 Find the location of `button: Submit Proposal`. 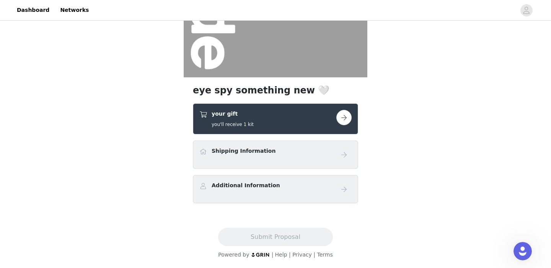

button: Submit Proposal is located at coordinates (275, 237).